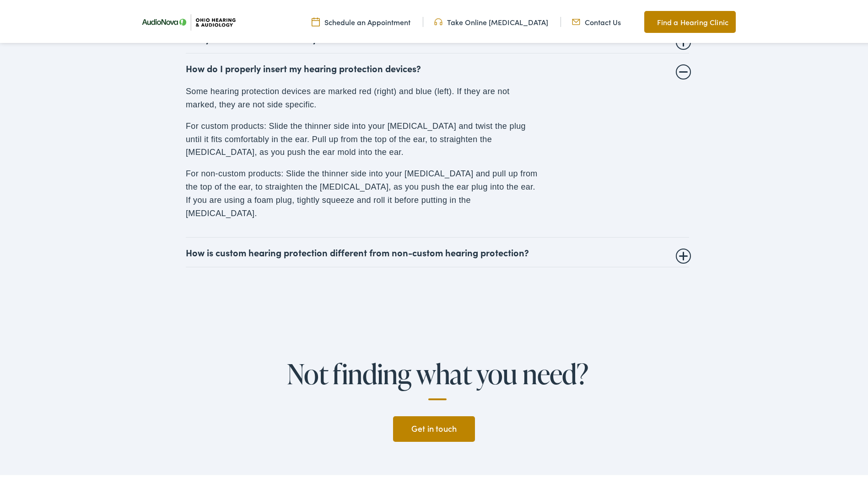  Describe the element at coordinates (437, 251) in the screenshot. I see `summary: How is custom hearing protection different from non-custom hearing protection?` at that location.